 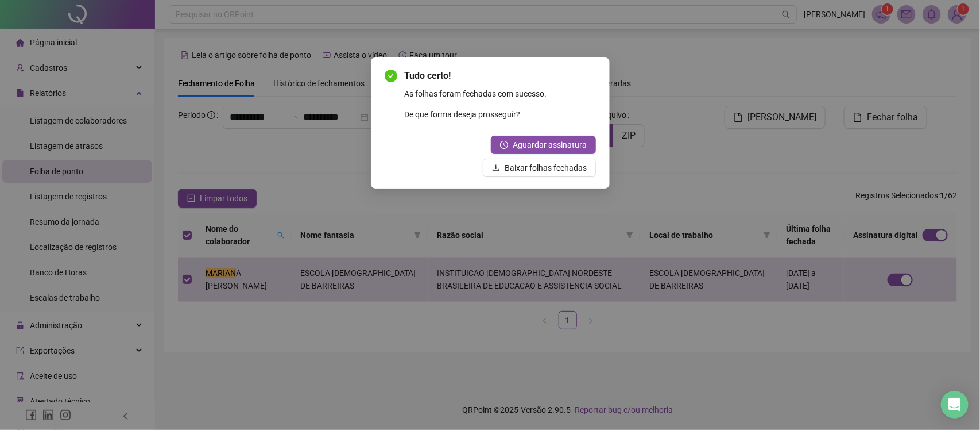 I want to click on span: download, so click(x=496, y=168).